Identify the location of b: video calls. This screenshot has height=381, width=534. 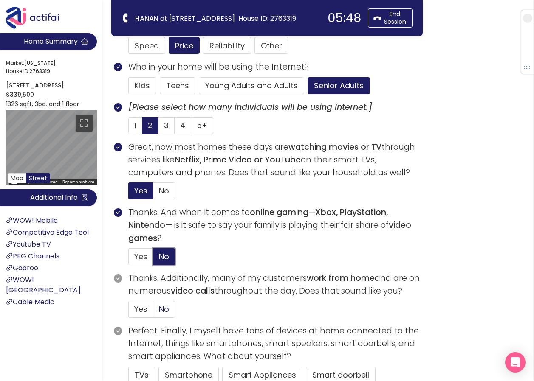
(192, 291).